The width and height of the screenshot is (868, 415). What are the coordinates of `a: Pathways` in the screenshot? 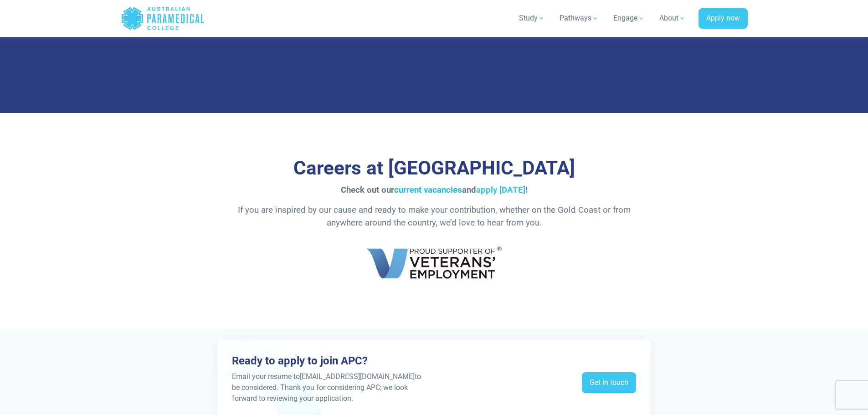 It's located at (579, 18).